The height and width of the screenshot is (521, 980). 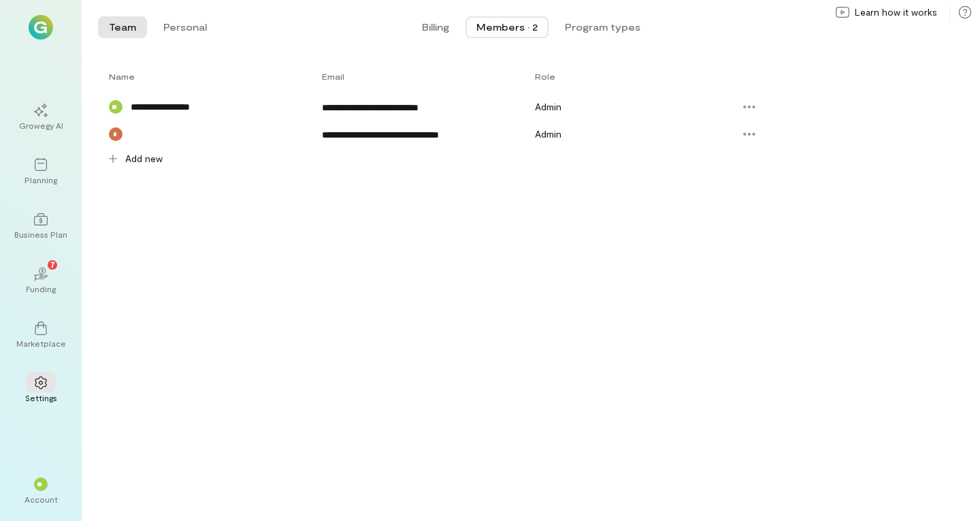 I want to click on div: Planning, so click(x=41, y=180).